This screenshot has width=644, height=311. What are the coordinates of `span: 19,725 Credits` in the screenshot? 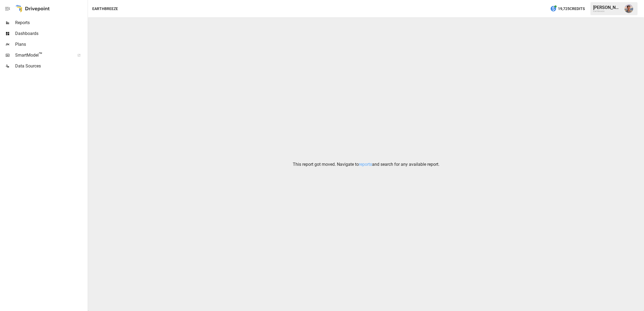 It's located at (571, 8).